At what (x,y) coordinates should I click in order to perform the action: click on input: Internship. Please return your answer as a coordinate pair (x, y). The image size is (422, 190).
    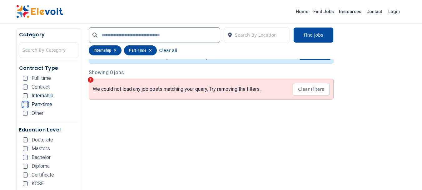
    Looking at the image, I should click on (25, 96).